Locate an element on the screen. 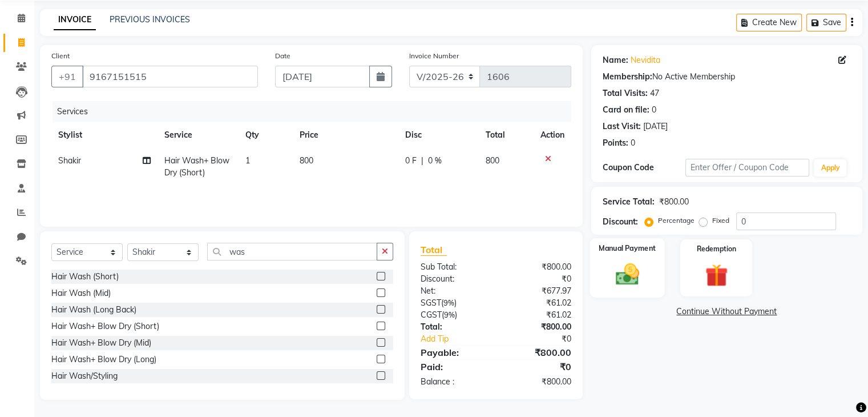 The image size is (868, 417). div: Balance : is located at coordinates (454, 381).